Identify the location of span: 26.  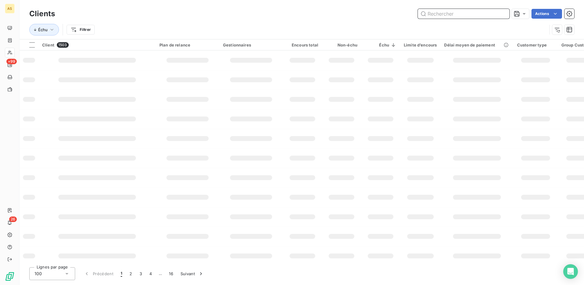
(13, 219).